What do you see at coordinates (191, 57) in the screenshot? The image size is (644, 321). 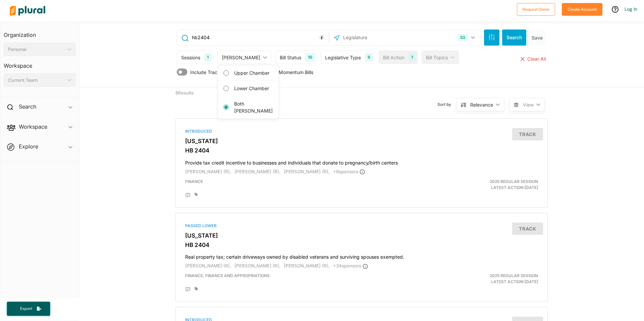 I see `div: Sessions` at bounding box center [191, 57].